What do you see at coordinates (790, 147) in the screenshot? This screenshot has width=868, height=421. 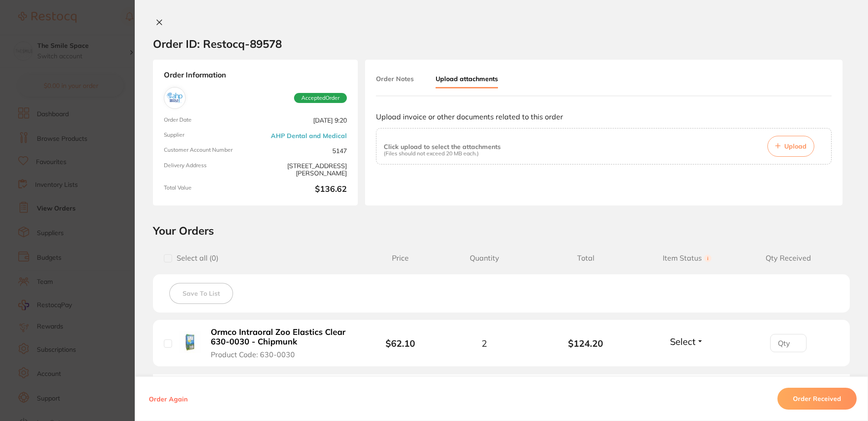 I see `button: Upload` at bounding box center [790, 147].